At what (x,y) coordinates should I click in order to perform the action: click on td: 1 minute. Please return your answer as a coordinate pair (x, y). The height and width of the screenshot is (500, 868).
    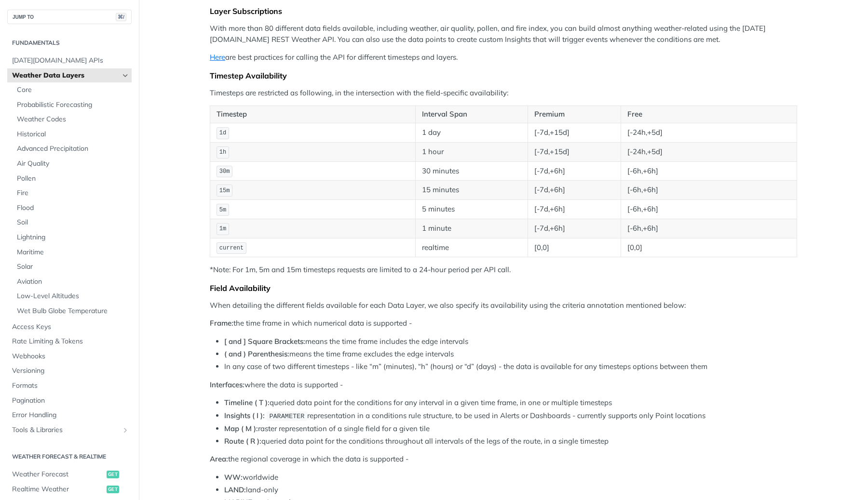
    Looking at the image, I should click on (471, 229).